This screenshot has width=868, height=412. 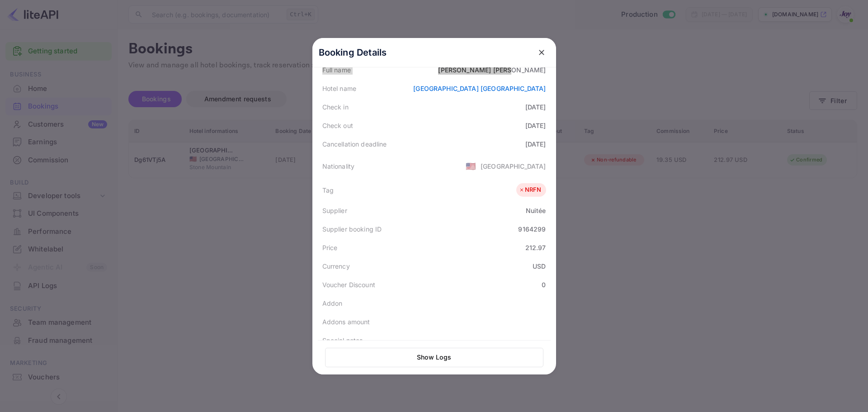 I want to click on div: Addons amount, so click(x=347, y=322).